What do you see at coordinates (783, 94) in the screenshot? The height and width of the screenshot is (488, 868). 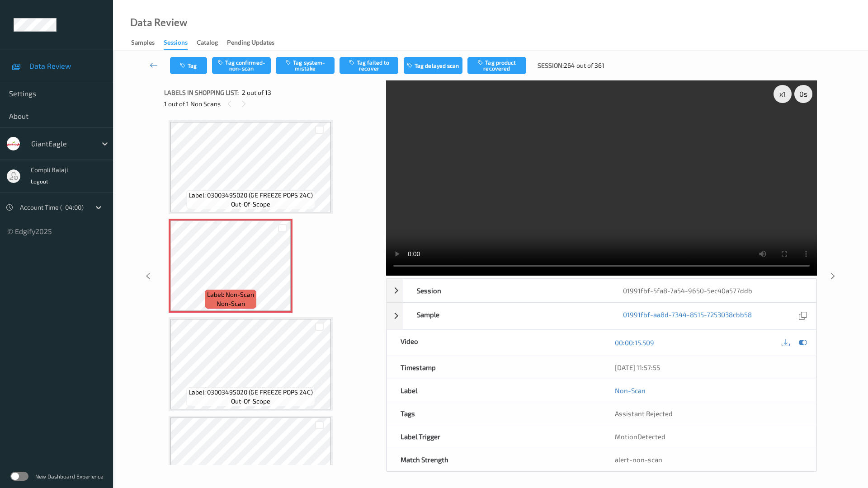 I see `div: x 1` at bounding box center [783, 94].